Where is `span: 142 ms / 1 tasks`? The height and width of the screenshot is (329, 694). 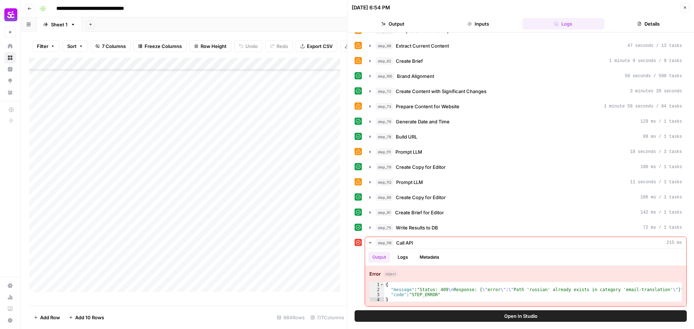 span: 142 ms / 1 tasks is located at coordinates (661, 213).